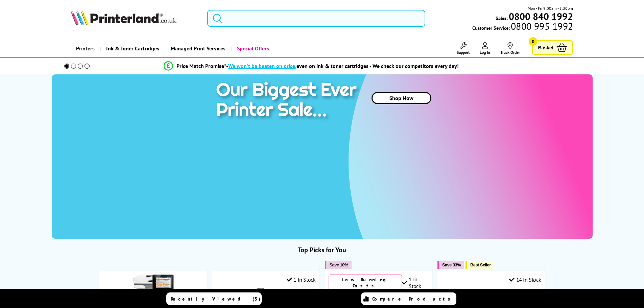  What do you see at coordinates (214, 299) in the screenshot?
I see `a: Recently Viewed (5)` at bounding box center [214, 299].